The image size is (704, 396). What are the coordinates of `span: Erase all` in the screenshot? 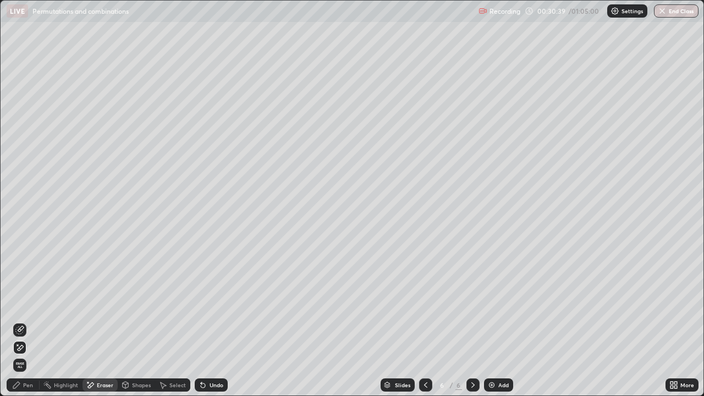 It's located at (20, 365).